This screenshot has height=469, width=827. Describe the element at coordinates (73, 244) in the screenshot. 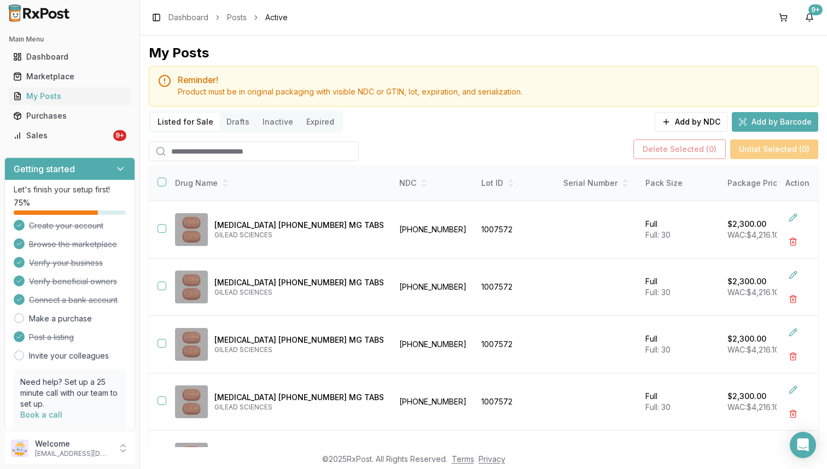

I see `span: Browse the marketplace` at that location.